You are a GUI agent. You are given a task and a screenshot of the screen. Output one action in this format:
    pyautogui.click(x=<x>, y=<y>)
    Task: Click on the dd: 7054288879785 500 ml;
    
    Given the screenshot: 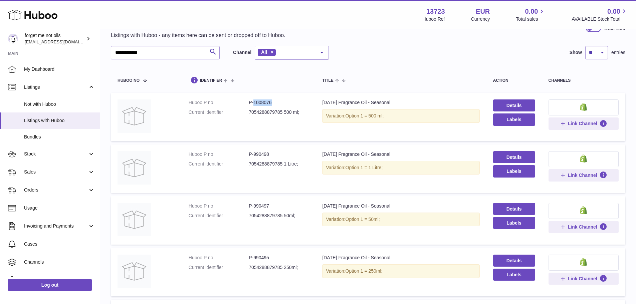 What is the action you would take?
    pyautogui.click(x=279, y=112)
    